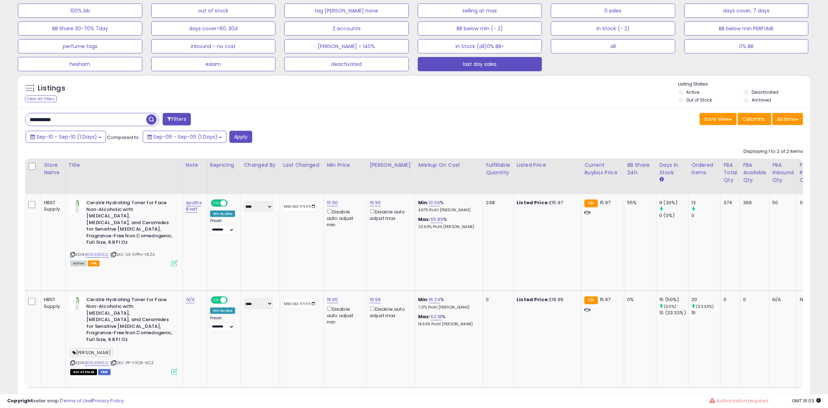 This screenshot has height=408, width=828. Describe the element at coordinates (94, 264) in the screenshot. I see `span: FBA` at that location.